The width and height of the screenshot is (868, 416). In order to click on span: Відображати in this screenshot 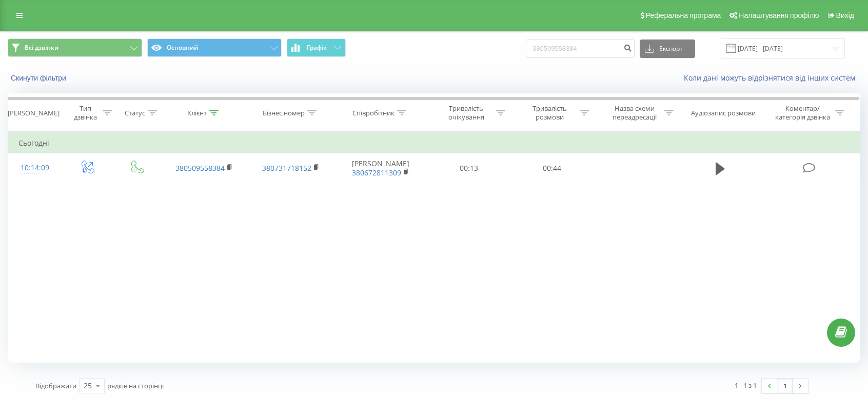, I will do `click(56, 386)`.